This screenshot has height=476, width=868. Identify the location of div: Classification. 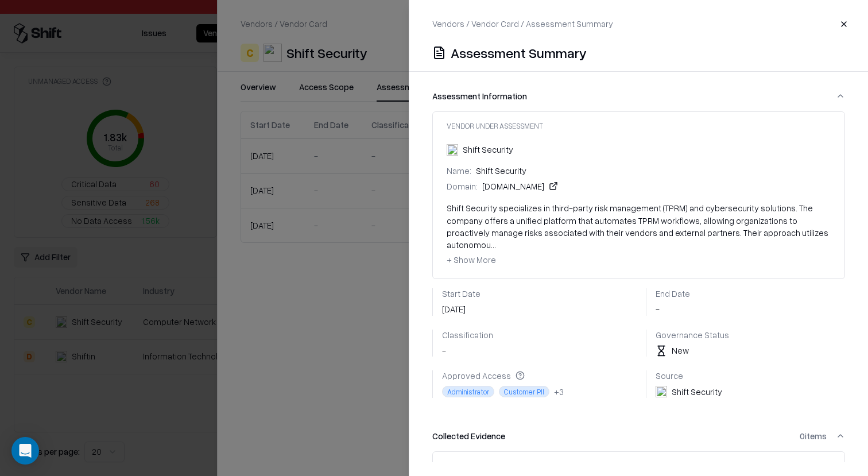
(468, 335).